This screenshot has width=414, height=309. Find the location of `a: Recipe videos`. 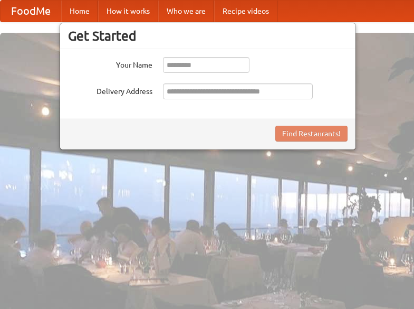

a: Recipe videos is located at coordinates (246, 11).